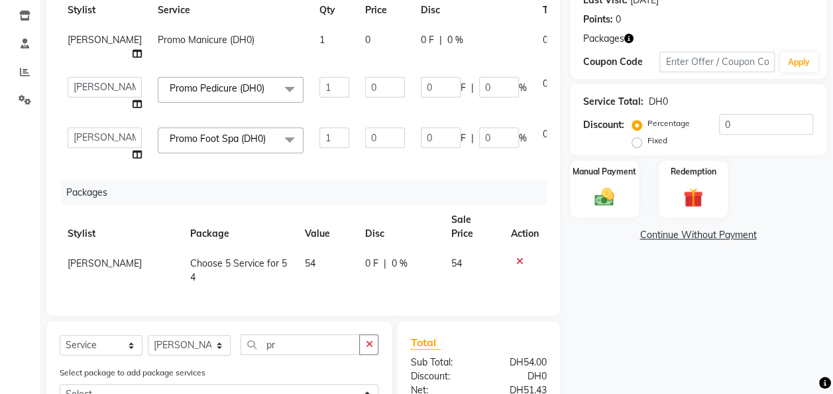 The width and height of the screenshot is (833, 394). What do you see at coordinates (525, 227) in the screenshot?
I see `th: Action` at bounding box center [525, 227].